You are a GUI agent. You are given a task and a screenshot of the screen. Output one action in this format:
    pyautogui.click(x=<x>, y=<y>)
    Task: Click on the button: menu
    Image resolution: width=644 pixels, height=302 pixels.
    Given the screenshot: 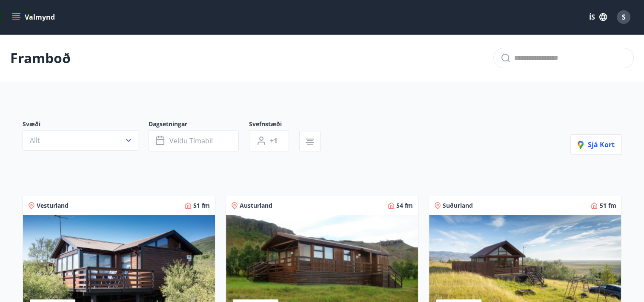 What is the action you would take?
    pyautogui.click(x=34, y=17)
    